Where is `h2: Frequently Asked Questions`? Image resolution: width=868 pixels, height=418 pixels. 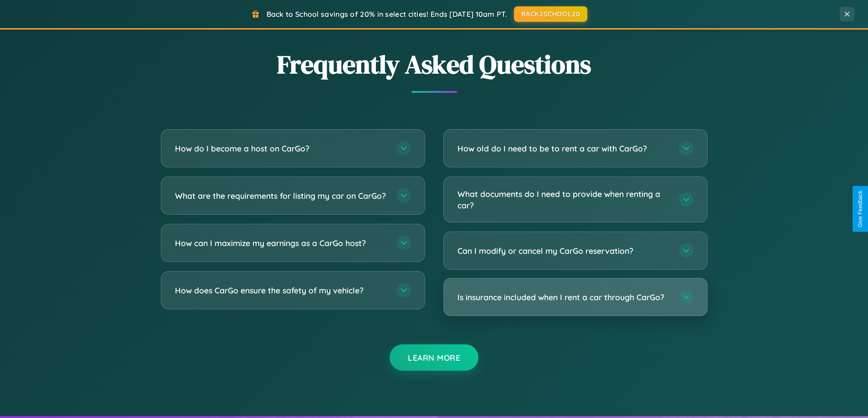 h2: Frequently Asked Questions is located at coordinates (434, 64).